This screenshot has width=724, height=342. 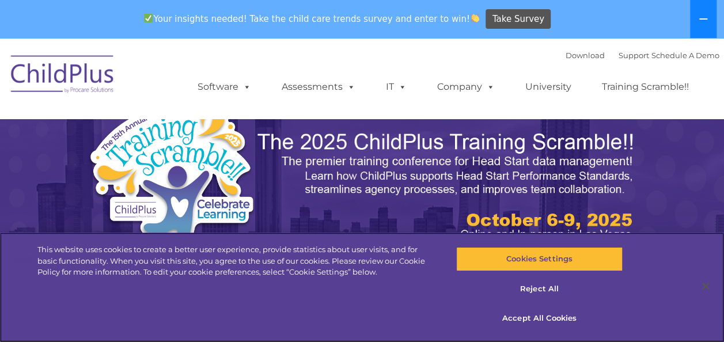 I want to click on button: Cookies Settings, so click(x=539, y=259).